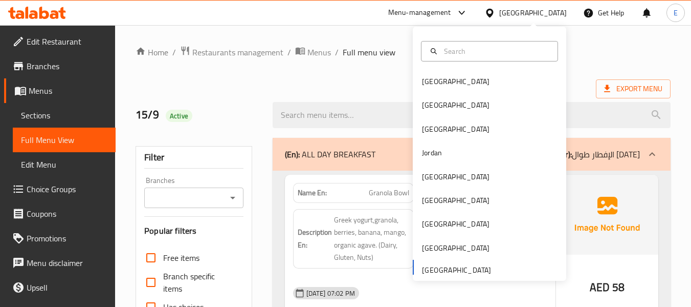  I want to click on strong: Description En:, so click(315, 238).